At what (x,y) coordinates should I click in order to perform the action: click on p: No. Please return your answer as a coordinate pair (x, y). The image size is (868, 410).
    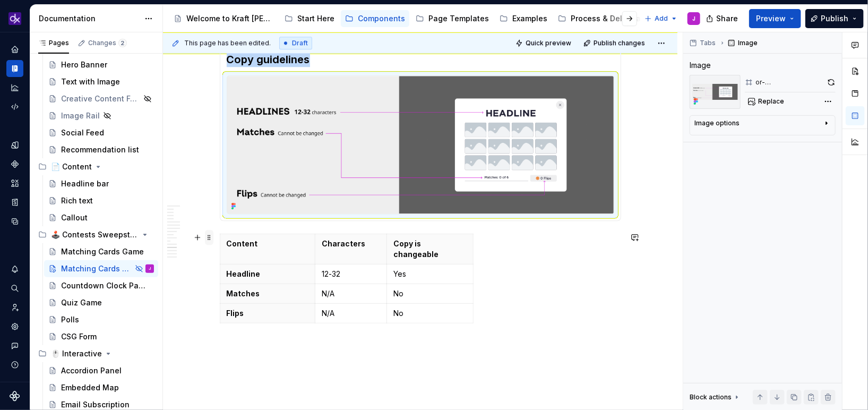
    Looking at the image, I should click on (430, 313).